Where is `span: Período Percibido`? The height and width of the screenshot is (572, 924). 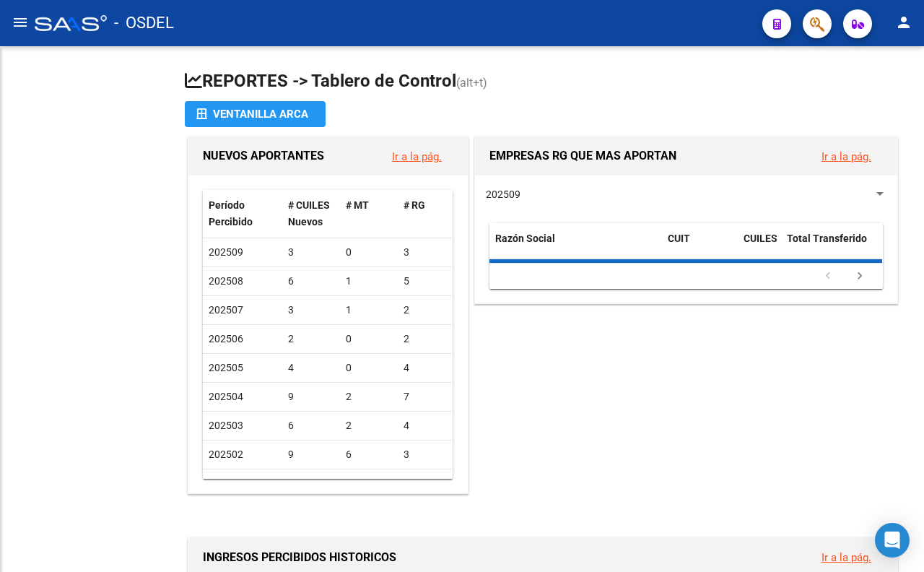 span: Período Percibido is located at coordinates (230, 213).